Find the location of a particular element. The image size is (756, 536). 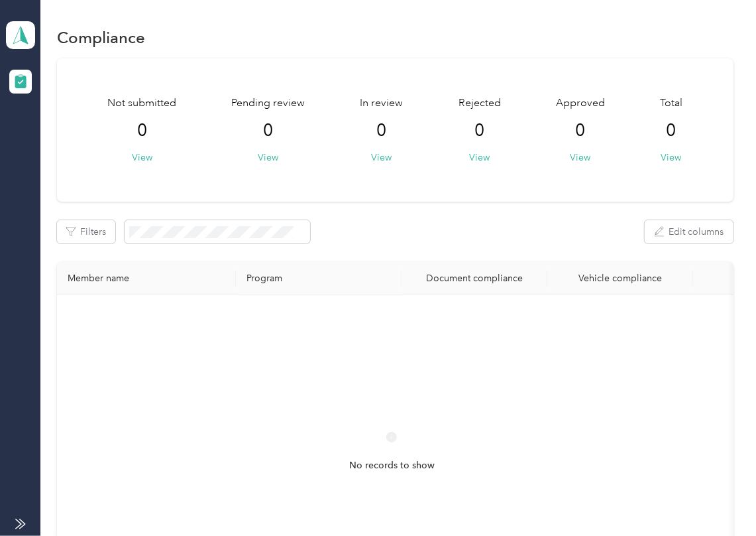

span: Pending review is located at coordinates (268, 104).